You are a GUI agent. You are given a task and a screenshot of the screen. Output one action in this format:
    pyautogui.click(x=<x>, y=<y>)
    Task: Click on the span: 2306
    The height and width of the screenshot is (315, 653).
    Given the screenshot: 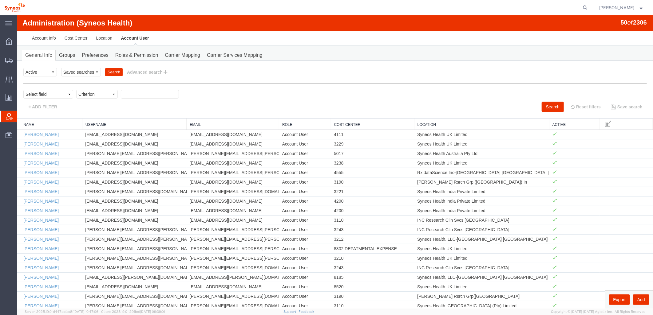 What is the action you would take?
    pyautogui.click(x=623, y=7)
    